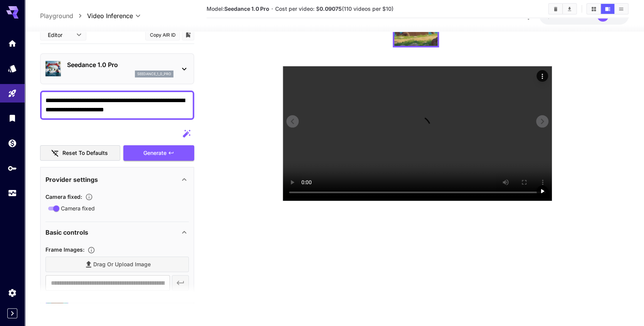 The height and width of the screenshot is (326, 644). Describe the element at coordinates (621, 9) in the screenshot. I see `button: Show videos in list view` at that location.